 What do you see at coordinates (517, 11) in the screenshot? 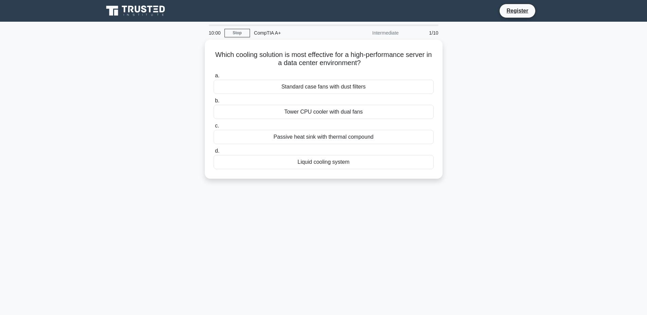
I see `a: Register` at bounding box center [517, 11].